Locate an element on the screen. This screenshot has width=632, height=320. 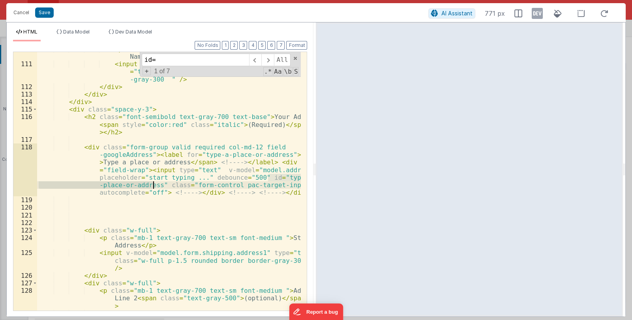
div: 115 is located at coordinates (25, 109).